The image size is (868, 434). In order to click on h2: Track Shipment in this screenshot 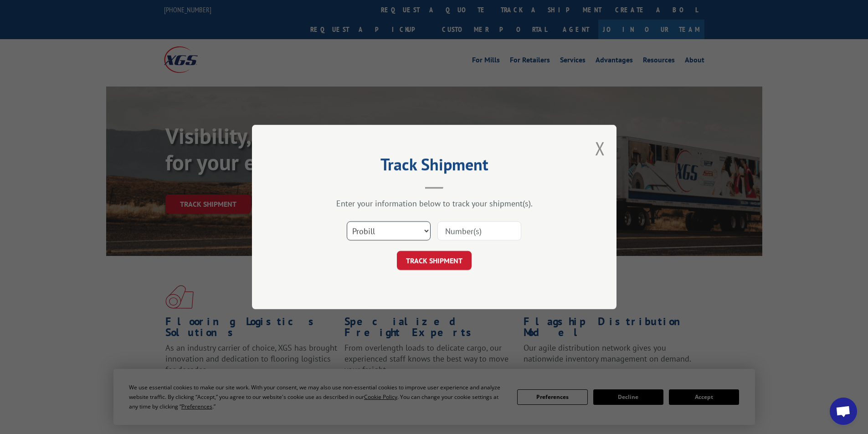, I will do `click(434, 167)`.